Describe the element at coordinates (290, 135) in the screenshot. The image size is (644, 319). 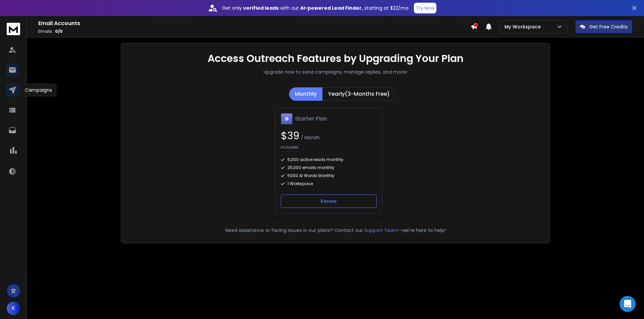
I see `span: $ 39` at that location.